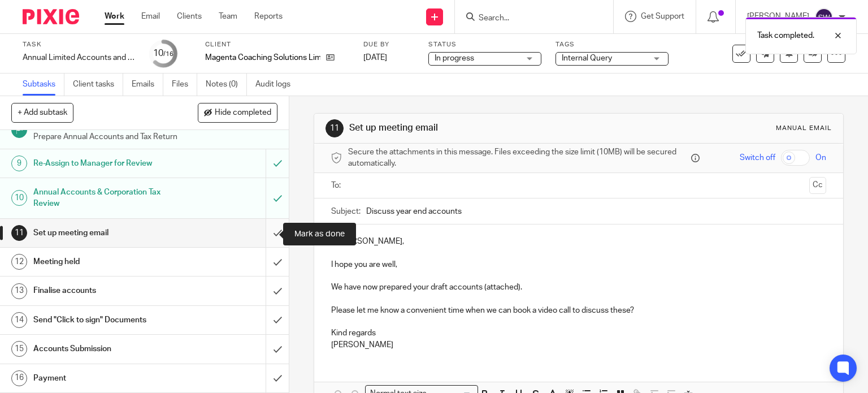 The height and width of the screenshot is (393, 868). What do you see at coordinates (785, 36) in the screenshot?
I see `p: Task completed.` at bounding box center [785, 36].